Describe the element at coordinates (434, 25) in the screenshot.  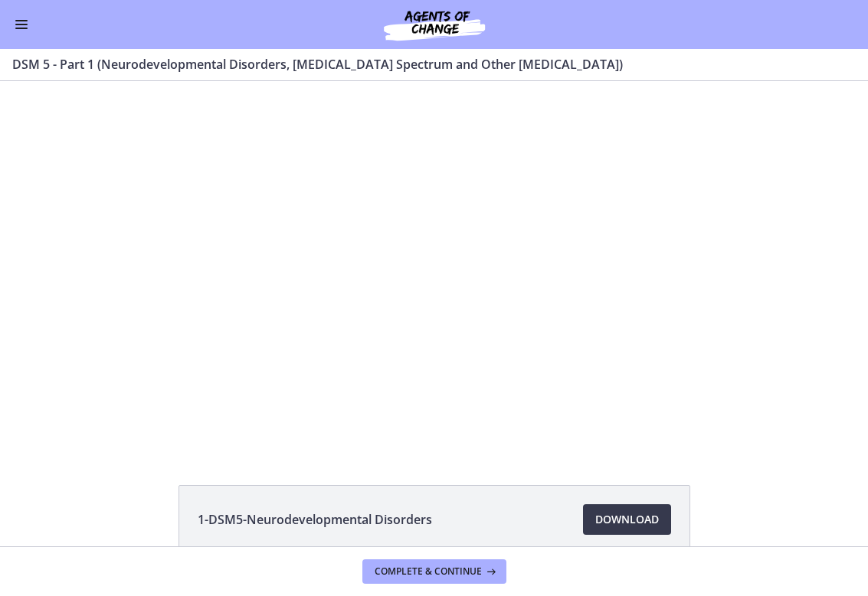
I see `img: Agents of Change` at that location.